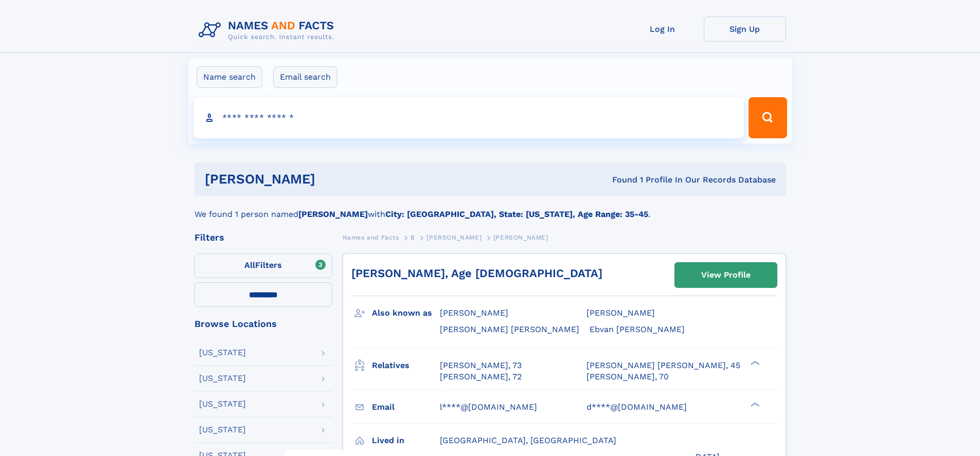 The width and height of the screenshot is (980, 456). What do you see at coordinates (745, 29) in the screenshot?
I see `a: Sign Up` at bounding box center [745, 29].